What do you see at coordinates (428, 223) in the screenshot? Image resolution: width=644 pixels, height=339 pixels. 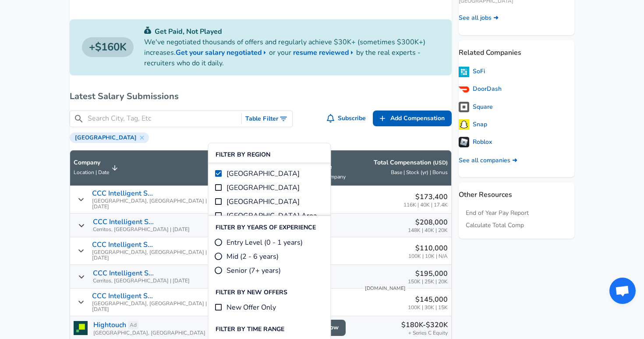 I see `p: $208,000` at bounding box center [428, 223].